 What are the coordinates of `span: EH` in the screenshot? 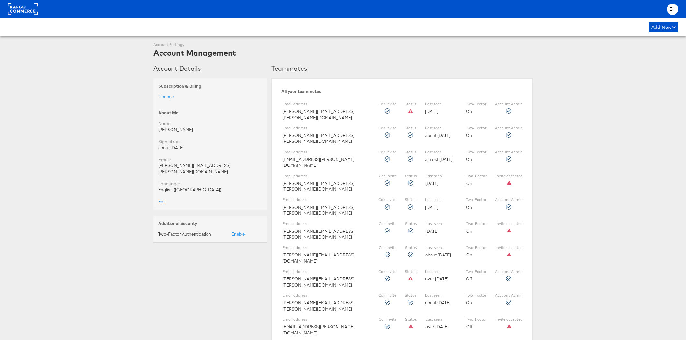 It's located at (672, 9).